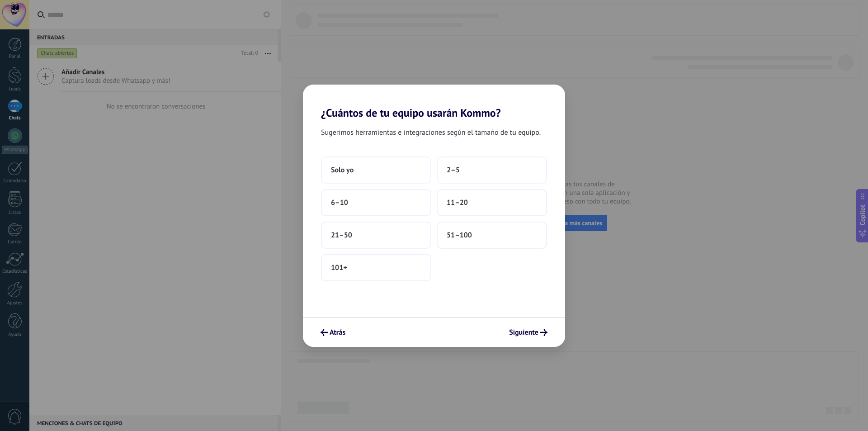 Image resolution: width=868 pixels, height=431 pixels. I want to click on span: 51–100, so click(460, 235).